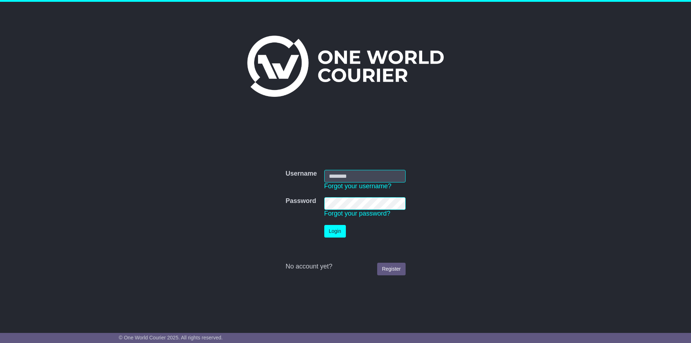  What do you see at coordinates (171, 338) in the screenshot?
I see `span: © One World Courier 2025. All rights reserved.` at bounding box center [171, 338].